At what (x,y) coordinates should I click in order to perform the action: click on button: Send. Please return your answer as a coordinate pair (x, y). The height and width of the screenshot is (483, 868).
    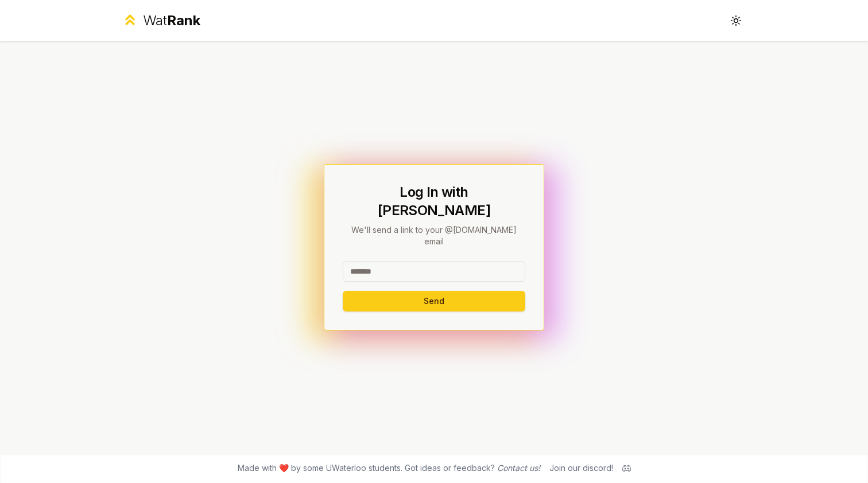
    Looking at the image, I should click on (434, 301).